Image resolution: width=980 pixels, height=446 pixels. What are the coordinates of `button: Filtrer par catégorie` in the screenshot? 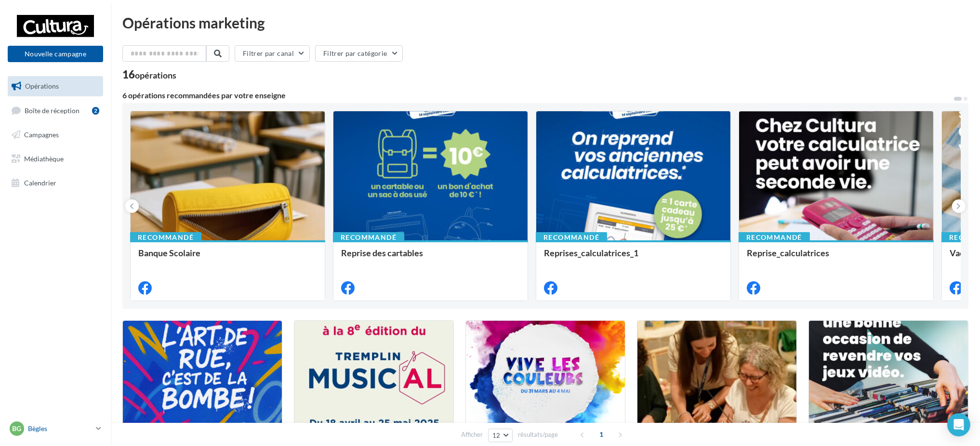 It's located at (359, 53).